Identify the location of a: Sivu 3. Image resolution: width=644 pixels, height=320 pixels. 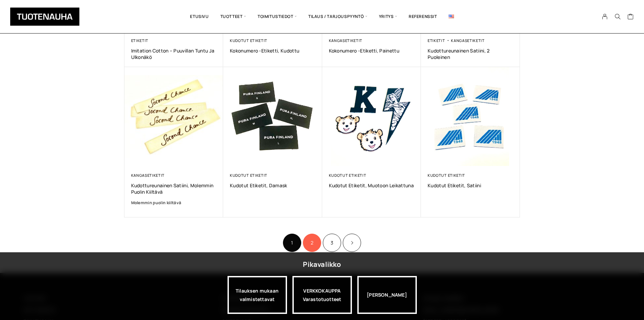
(332, 243).